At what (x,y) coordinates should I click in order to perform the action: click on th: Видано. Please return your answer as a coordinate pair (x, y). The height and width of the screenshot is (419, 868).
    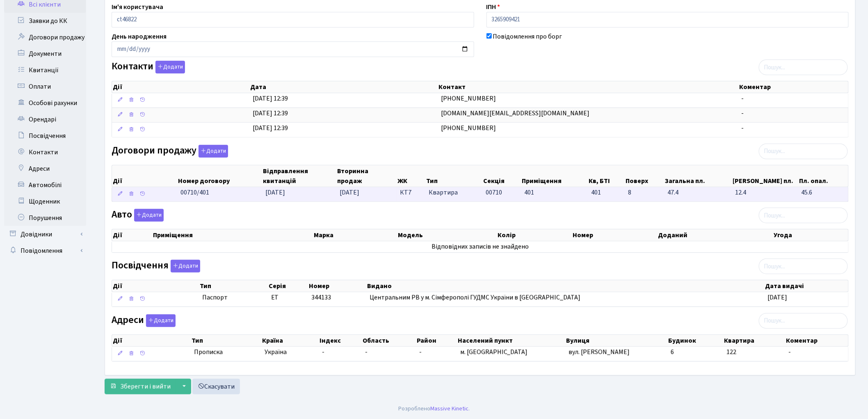
    Looking at the image, I should click on (565, 286).